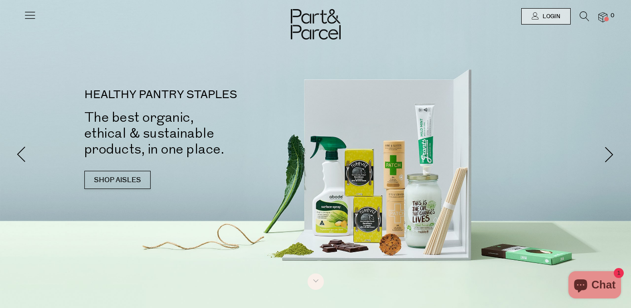  I want to click on span: 0, so click(612, 16).